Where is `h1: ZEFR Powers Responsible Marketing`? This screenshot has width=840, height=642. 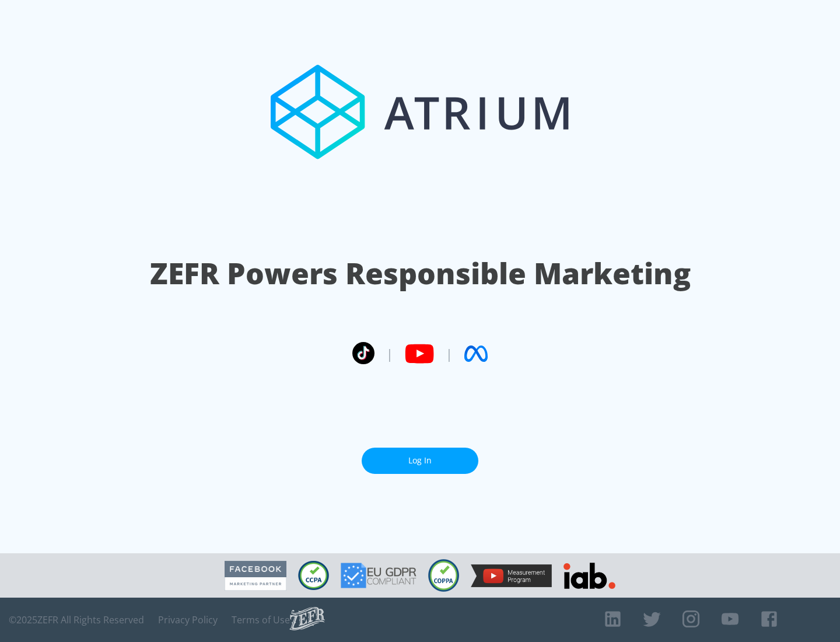
h1: ZEFR Powers Responsible Marketing is located at coordinates (420, 273).